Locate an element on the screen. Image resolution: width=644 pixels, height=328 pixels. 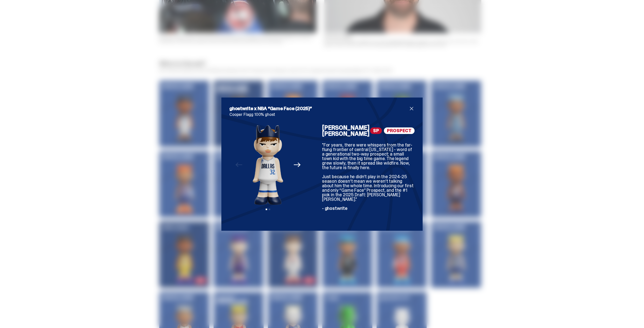
span: SP is located at coordinates (376, 131).